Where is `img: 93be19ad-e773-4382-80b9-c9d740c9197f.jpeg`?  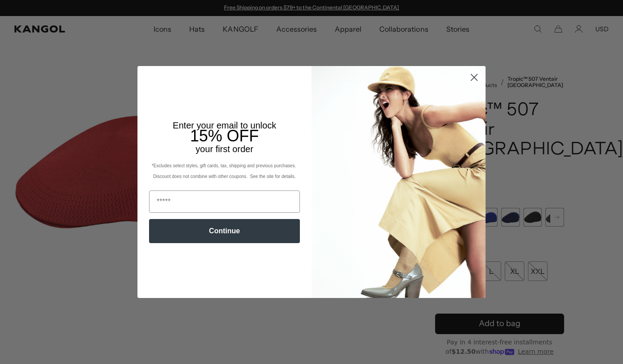
img: 93be19ad-e773-4382-80b9-c9d740c9197f.jpeg is located at coordinates (398, 182).